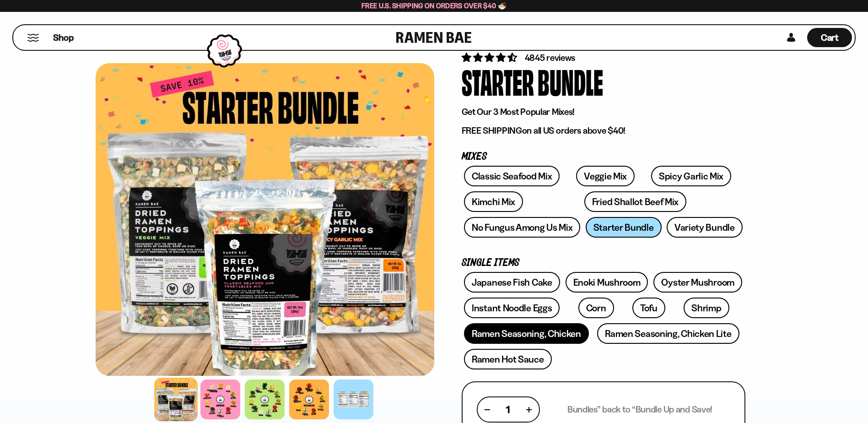 Image resolution: width=868 pixels, height=423 pixels. What do you see at coordinates (603, 157) in the screenshot?
I see `p: Mixes` at bounding box center [603, 157].